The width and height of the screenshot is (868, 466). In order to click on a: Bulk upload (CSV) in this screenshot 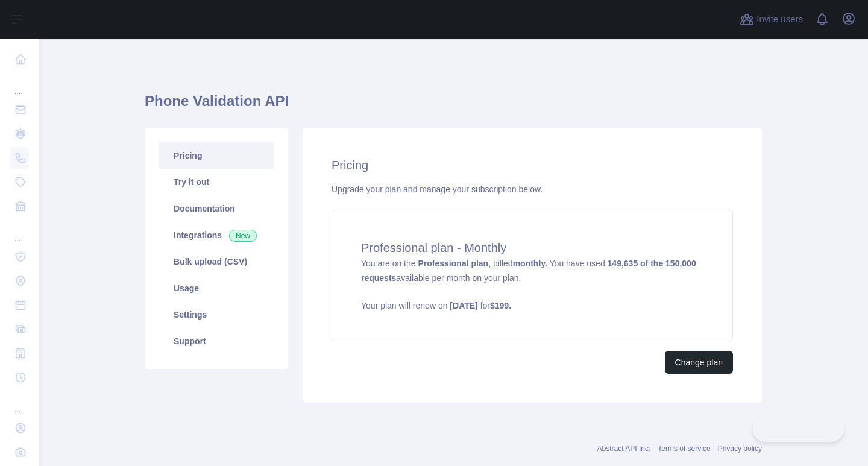, I will do `click(216, 261)`.